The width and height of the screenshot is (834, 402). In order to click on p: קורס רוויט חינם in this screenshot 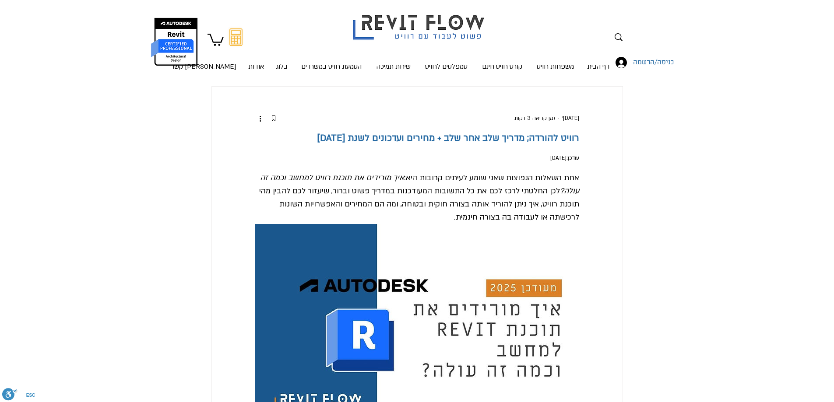, I will do `click(502, 67)`.